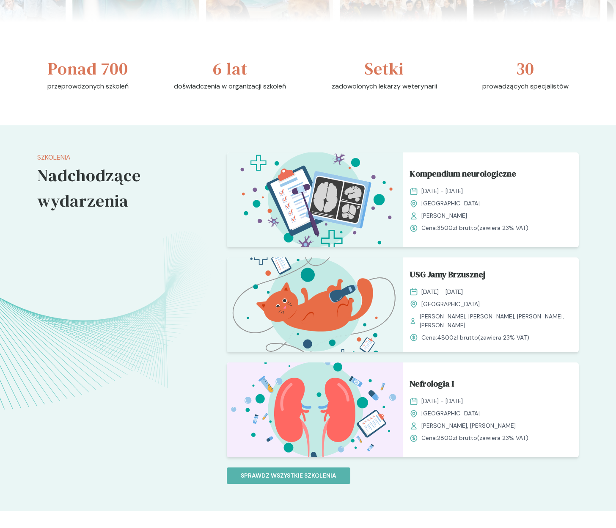 This screenshot has height=528, width=616. Describe the element at coordinates (289, 475) in the screenshot. I see `p: Sprawdz wszystkie szkolenia` at that location.